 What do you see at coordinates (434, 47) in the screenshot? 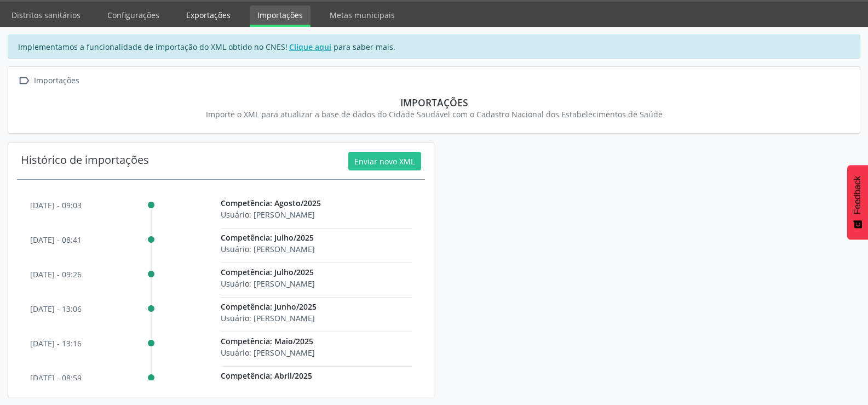
I see `div: Implementamos a funcionalidade de importação do XML obtido no CNES! para saber mais.` at bounding box center [434, 47].